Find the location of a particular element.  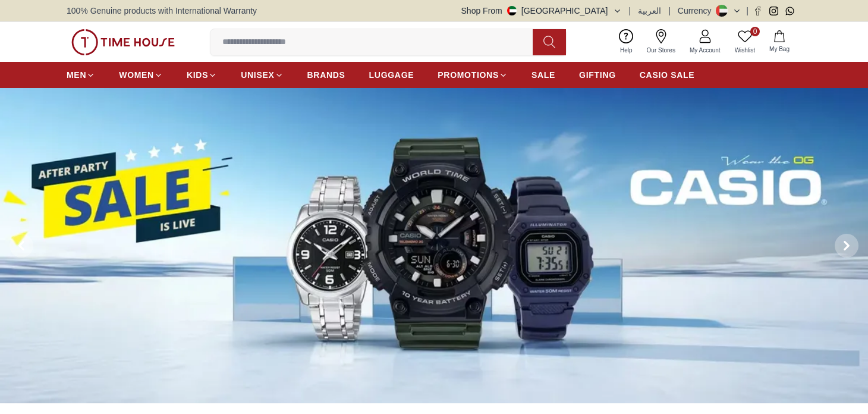

span: Our Stores is located at coordinates (661, 50).